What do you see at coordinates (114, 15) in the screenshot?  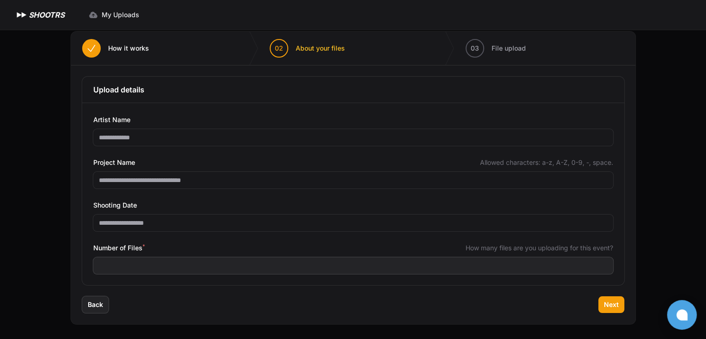 I see `a: My Uploads` at bounding box center [114, 15].